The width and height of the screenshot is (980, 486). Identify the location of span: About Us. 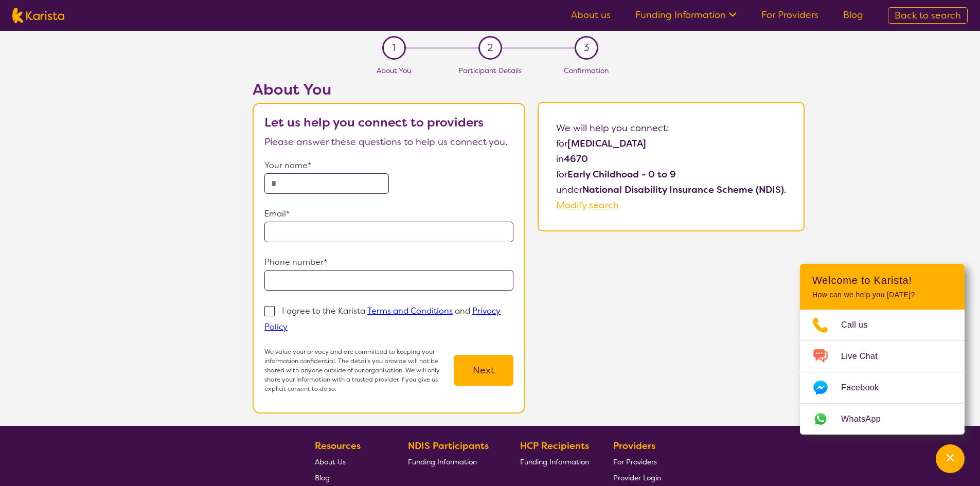
(330, 462).